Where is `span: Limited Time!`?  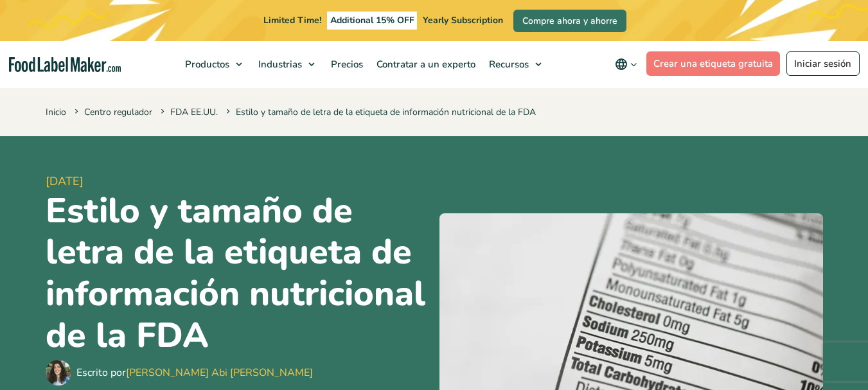 span: Limited Time! is located at coordinates (292, 20).